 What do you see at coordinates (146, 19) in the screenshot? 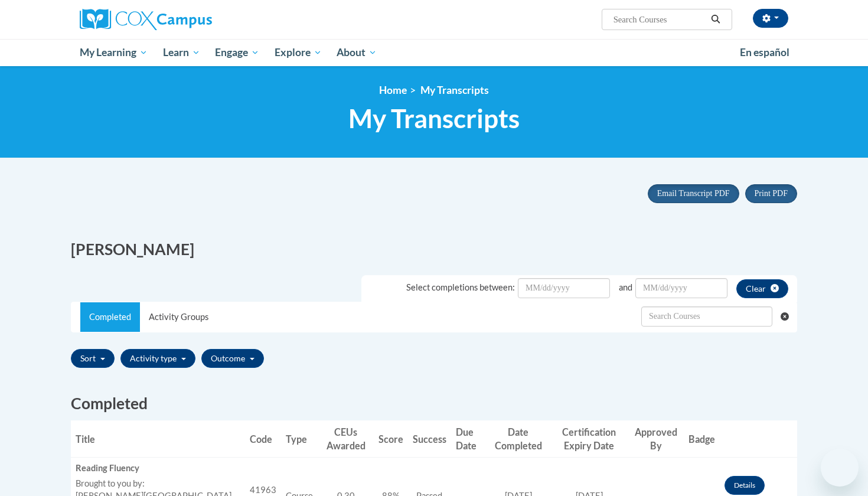
I see `img: Cox Campus` at bounding box center [146, 19].